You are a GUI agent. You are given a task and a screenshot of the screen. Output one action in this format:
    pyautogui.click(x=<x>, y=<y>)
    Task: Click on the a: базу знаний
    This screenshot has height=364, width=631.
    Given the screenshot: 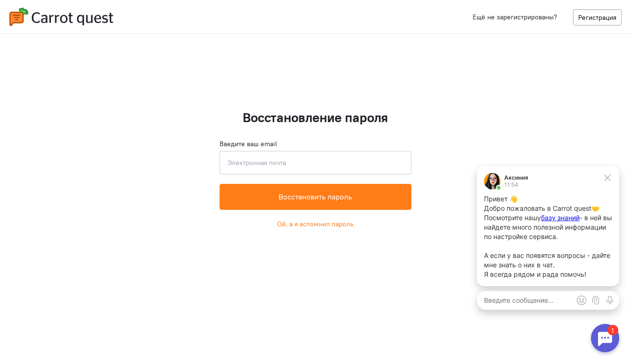 What is the action you would take?
    pyautogui.click(x=93, y=56)
    